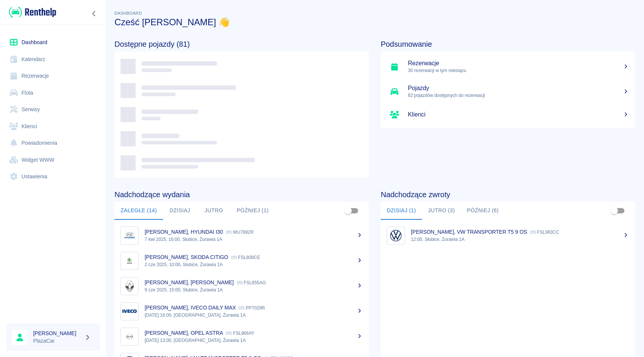  Describe the element at coordinates (507, 67) in the screenshot. I see `a: Rezerwacje30 rezerwacji w tym miesiącu` at that location.